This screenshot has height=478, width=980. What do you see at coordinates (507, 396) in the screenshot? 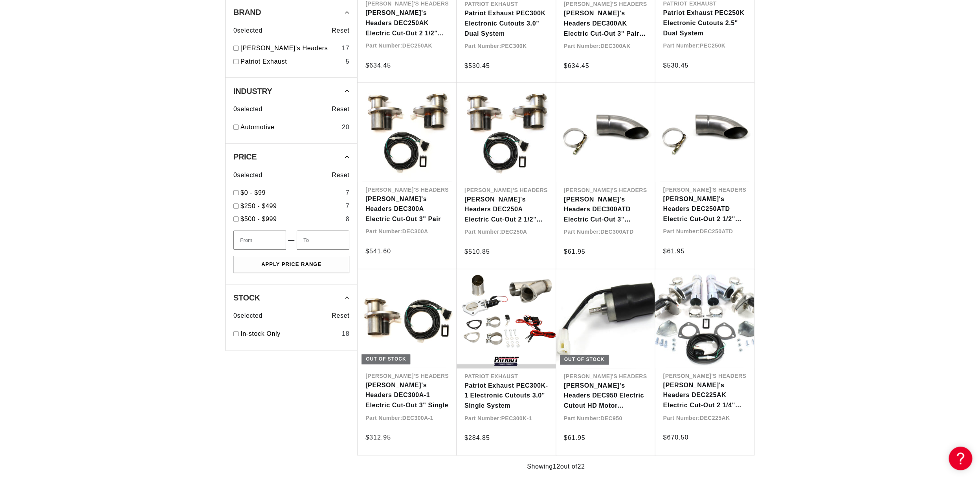
I see `a: Patriot Exhaust PEC300K-1 Electronic Cutouts 3.0" Single System` at bounding box center [507, 396].